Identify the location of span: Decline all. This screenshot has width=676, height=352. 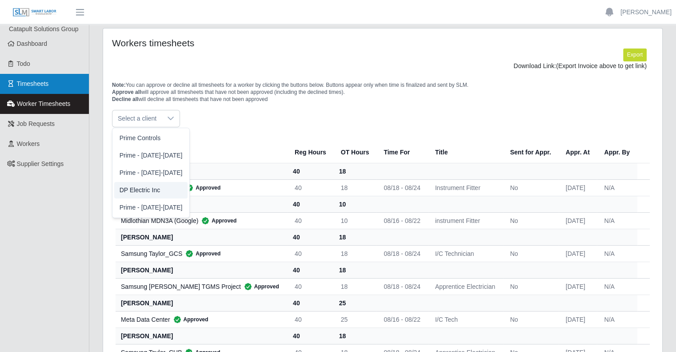
(125, 99).